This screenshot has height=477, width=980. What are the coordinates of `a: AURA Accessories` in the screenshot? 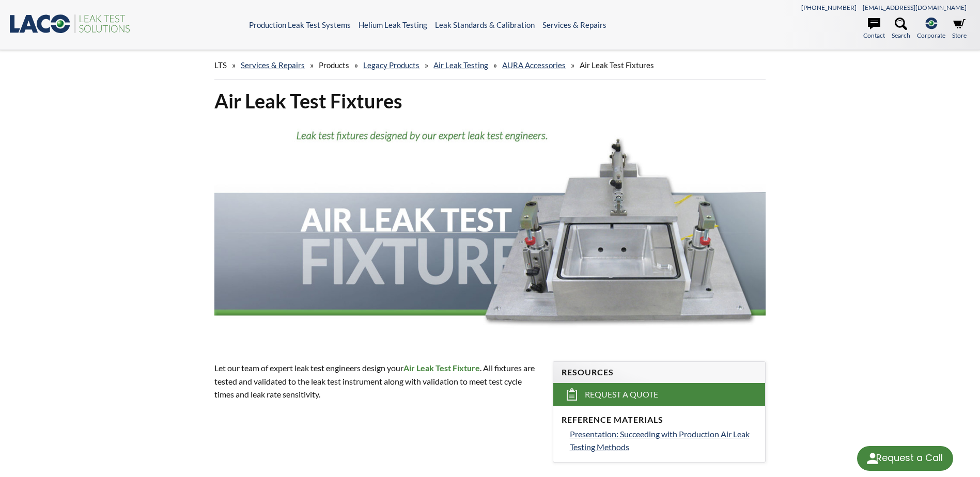 It's located at (534, 65).